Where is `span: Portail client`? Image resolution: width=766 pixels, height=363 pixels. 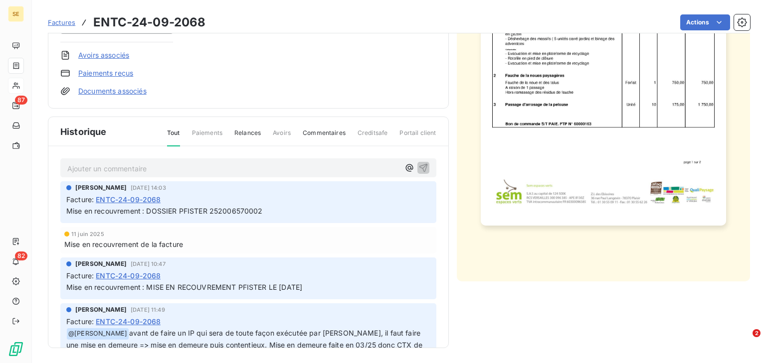
span: Portail client is located at coordinates (417, 137).